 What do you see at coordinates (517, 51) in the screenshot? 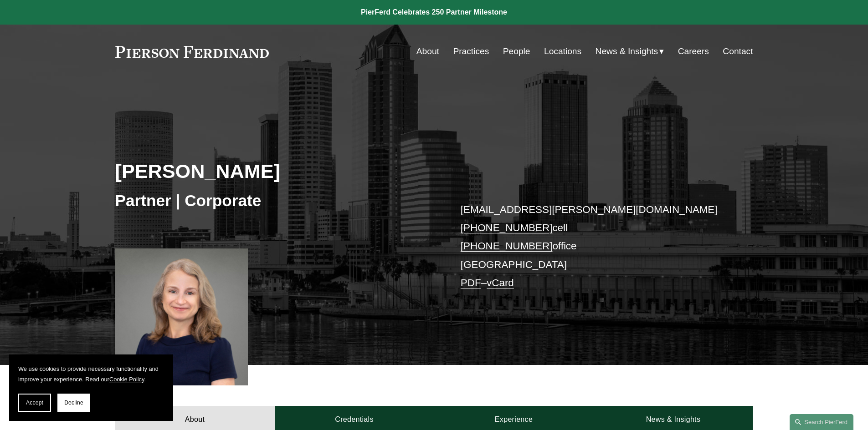
I see `a: People` at bounding box center [517, 51].